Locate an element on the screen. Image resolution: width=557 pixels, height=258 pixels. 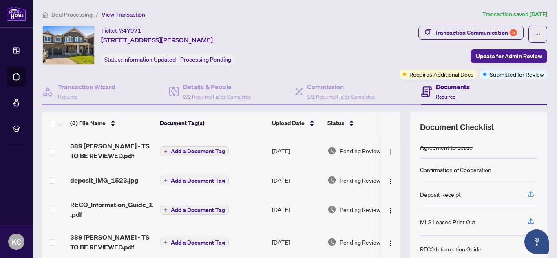
h4: Details & People is located at coordinates (217, 87).